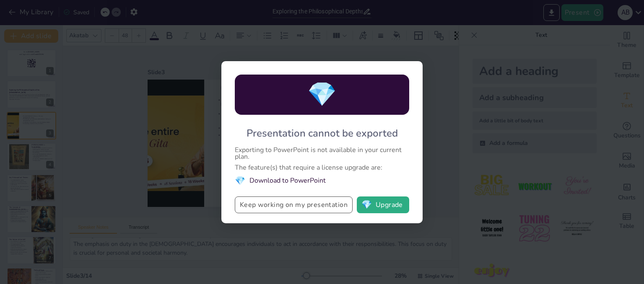  Describe the element at coordinates (322, 168) in the screenshot. I see `div: The feature(s) that require a license upgrade are:` at that location.